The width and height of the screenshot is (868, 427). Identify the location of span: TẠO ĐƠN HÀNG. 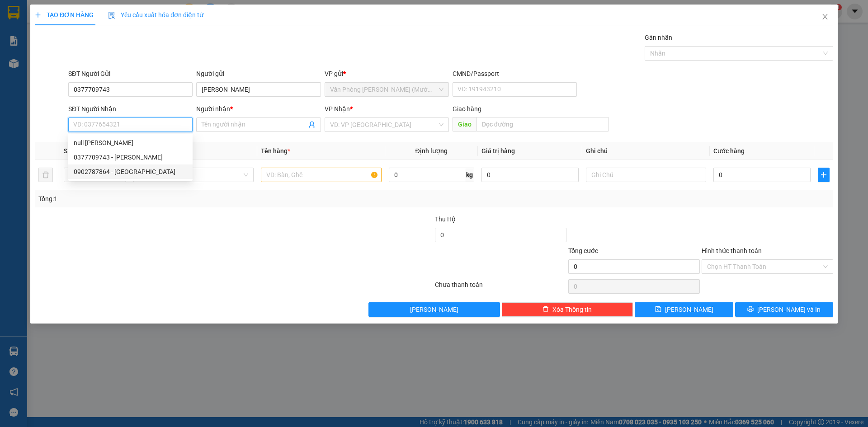
(65, 15).